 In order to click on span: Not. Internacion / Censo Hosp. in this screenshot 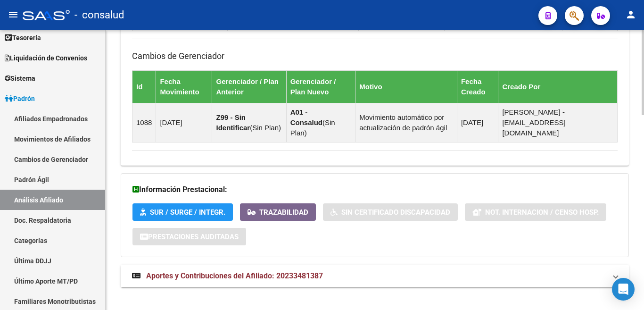, I will do `click(542, 212)`.